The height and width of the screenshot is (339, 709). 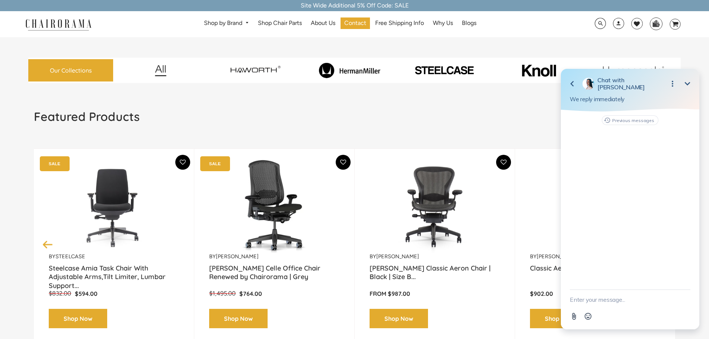 I want to click on textarea: New message, so click(x=79, y=238).